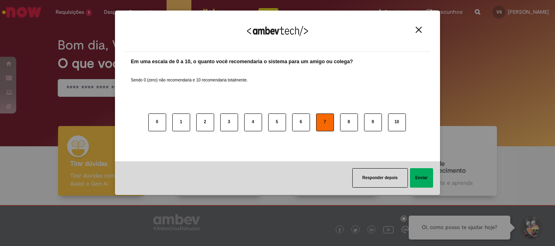 This screenshot has width=555, height=246. Describe the element at coordinates (157, 123) in the screenshot. I see `button: 0` at that location.